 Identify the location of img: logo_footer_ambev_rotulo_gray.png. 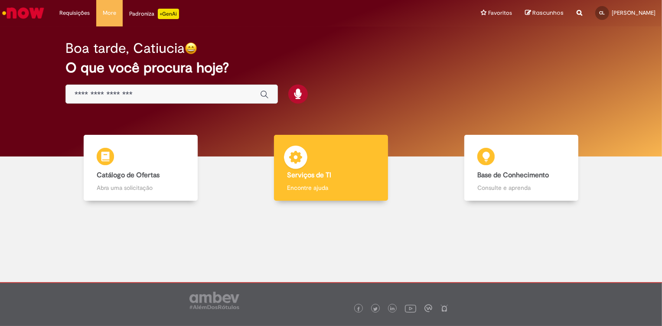
(214, 301).